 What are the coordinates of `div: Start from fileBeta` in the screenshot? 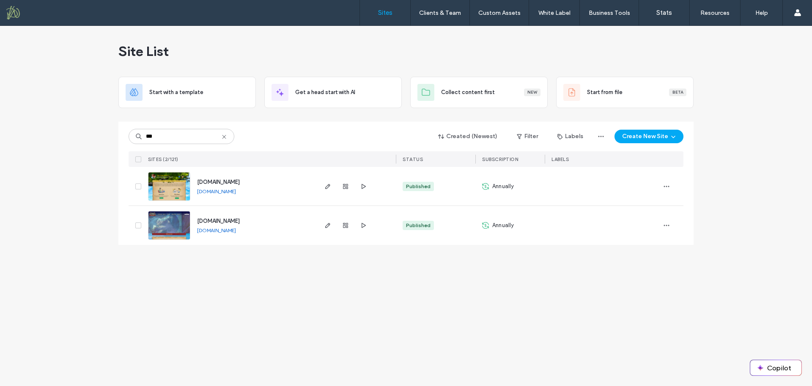 It's located at (625, 92).